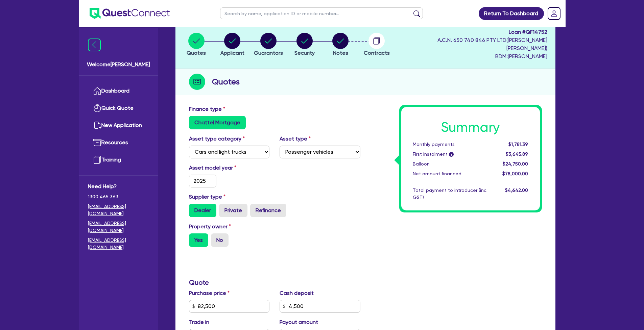  Describe the element at coordinates (199, 322) in the screenshot. I see `label: Trade in` at that location.